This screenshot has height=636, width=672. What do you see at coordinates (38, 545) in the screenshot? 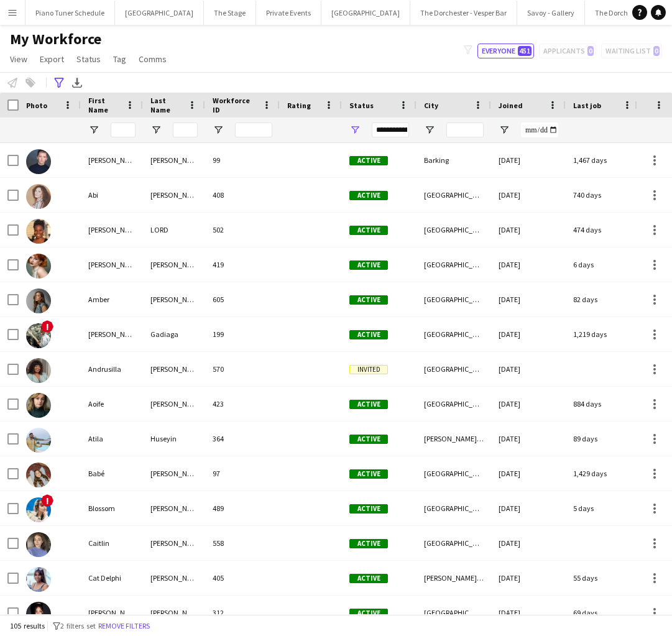
I see `img: Caitlin Laing` at bounding box center [38, 545].